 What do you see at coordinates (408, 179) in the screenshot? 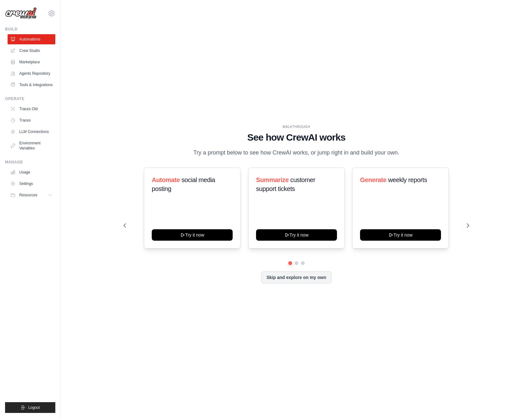
I see `span: weekly reports` at bounding box center [408, 179].